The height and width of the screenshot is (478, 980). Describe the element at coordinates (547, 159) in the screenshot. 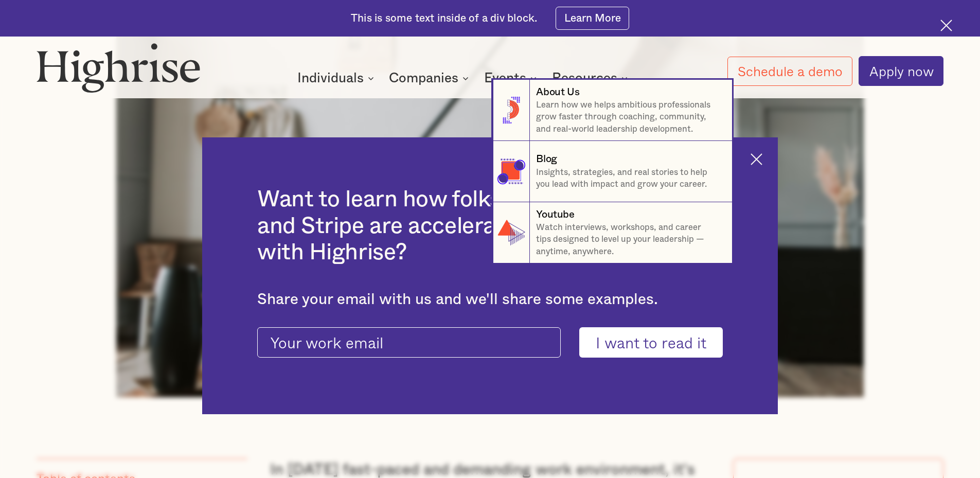

I see `div: Blog` at that location.